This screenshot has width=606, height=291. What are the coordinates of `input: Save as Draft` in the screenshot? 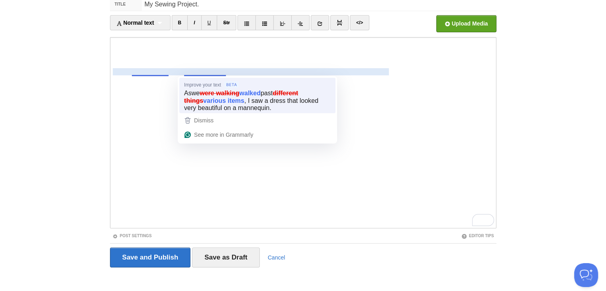 It's located at (226, 257).